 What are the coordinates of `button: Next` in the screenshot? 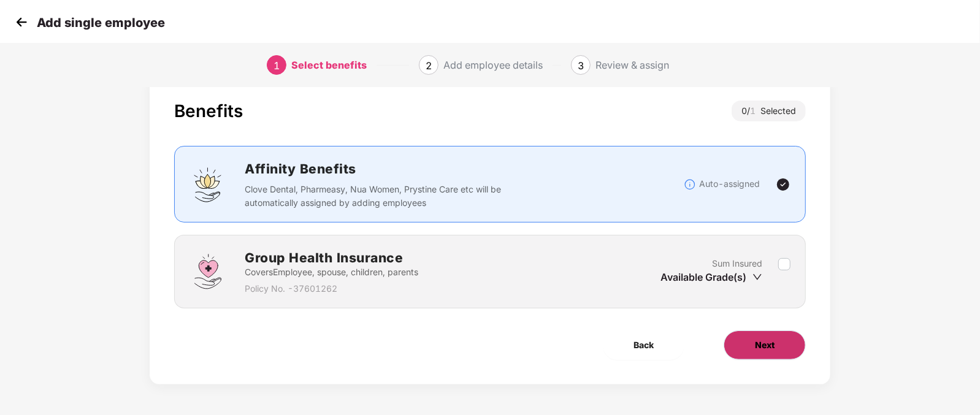 It's located at (765, 345).